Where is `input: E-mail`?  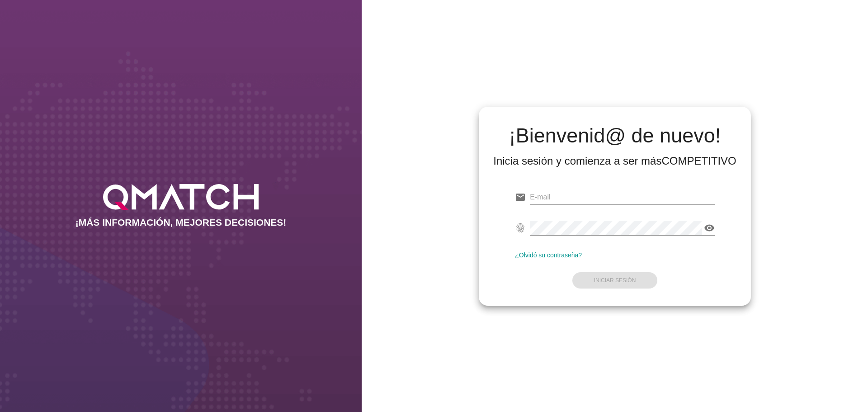
input: E-mail is located at coordinates (622, 197).